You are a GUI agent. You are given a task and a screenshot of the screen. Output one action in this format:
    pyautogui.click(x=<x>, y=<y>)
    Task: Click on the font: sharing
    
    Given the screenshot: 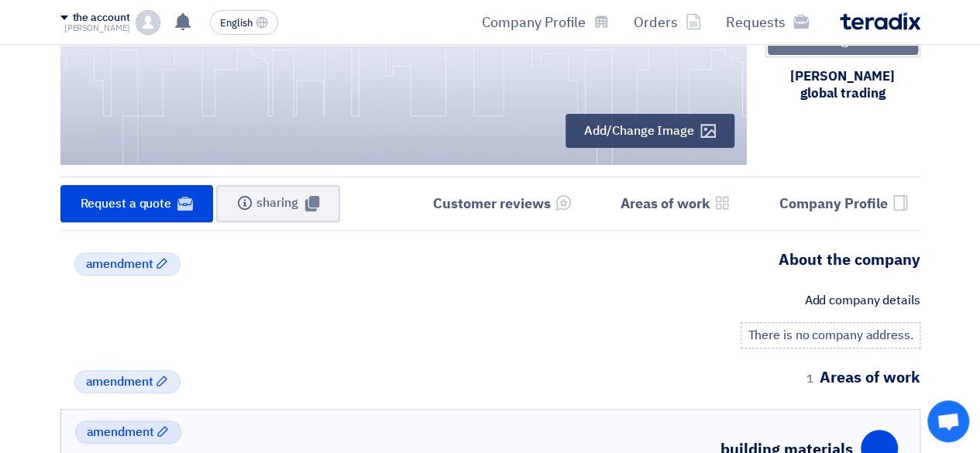 What is the action you would take?
    pyautogui.click(x=278, y=203)
    